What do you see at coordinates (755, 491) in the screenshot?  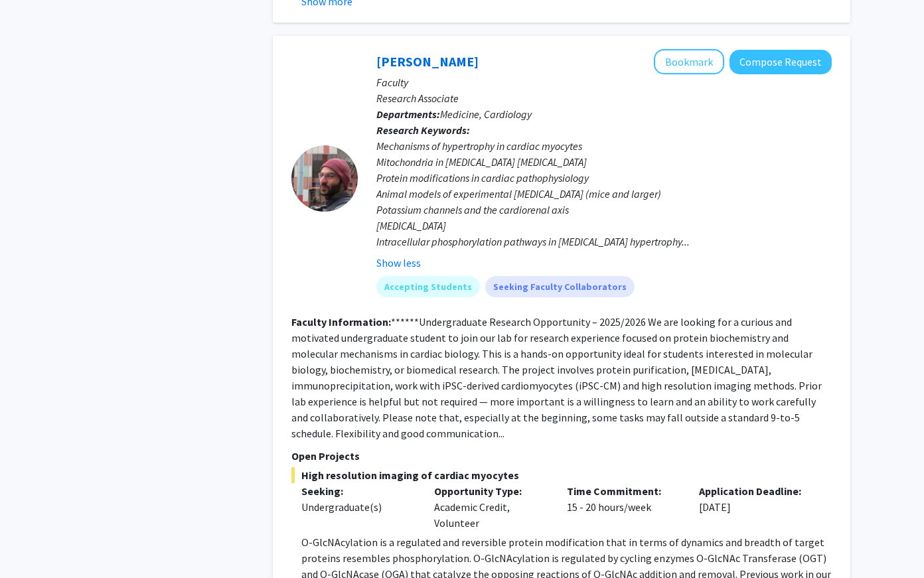 I see `p: Application Deadline:` at bounding box center [755, 491].